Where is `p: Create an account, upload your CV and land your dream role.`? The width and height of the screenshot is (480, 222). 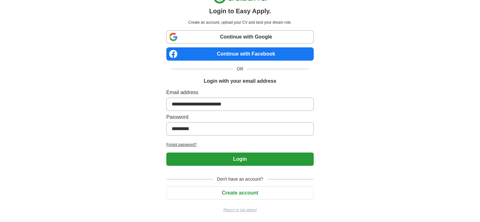
p: Create an account, upload your CV and land your dream role. is located at coordinates (240, 22).